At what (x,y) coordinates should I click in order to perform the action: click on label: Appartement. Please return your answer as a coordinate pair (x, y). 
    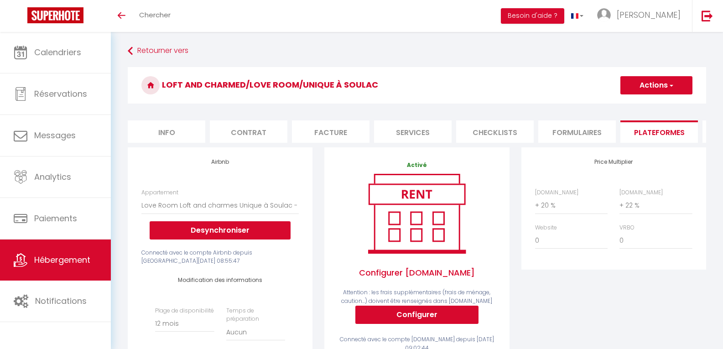
    Looking at the image, I should click on (160, 192).